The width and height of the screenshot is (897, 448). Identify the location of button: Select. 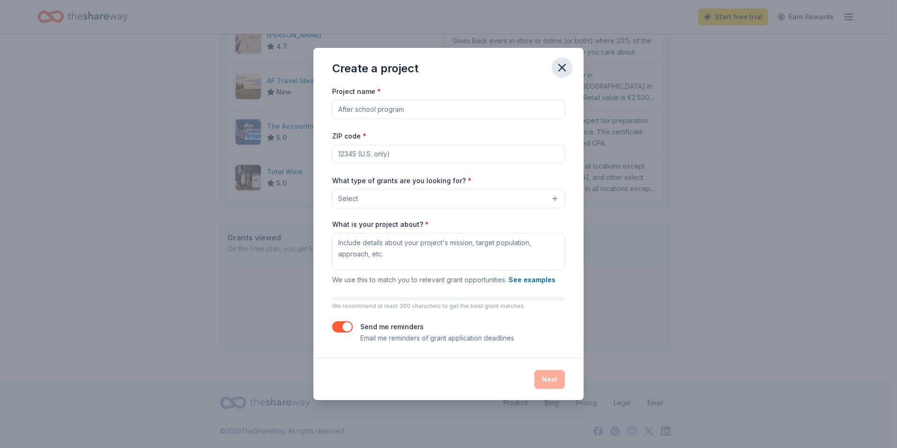
(449, 198).